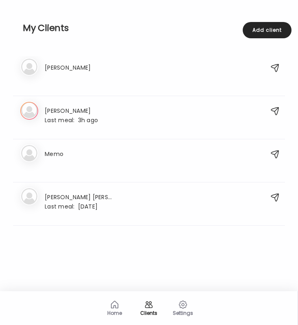  I want to click on div: Clients, so click(149, 313).